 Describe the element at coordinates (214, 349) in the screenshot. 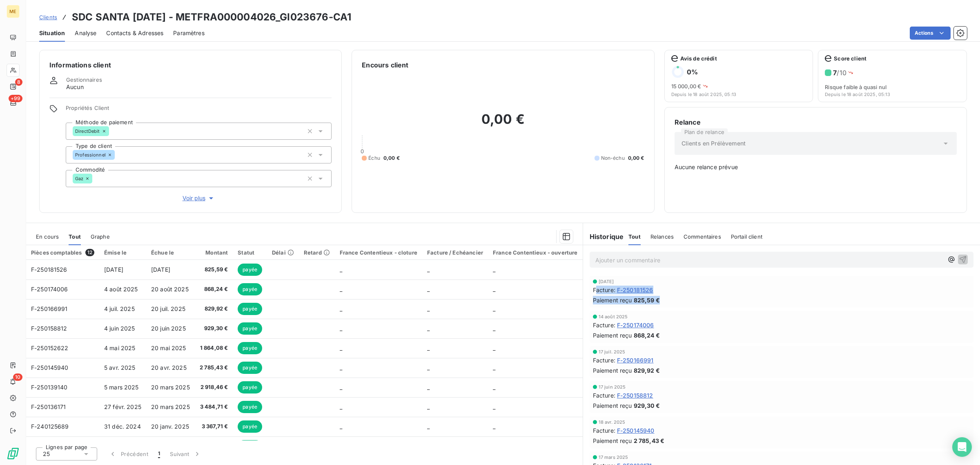

I see `span: 1 864,08 €` at that location.